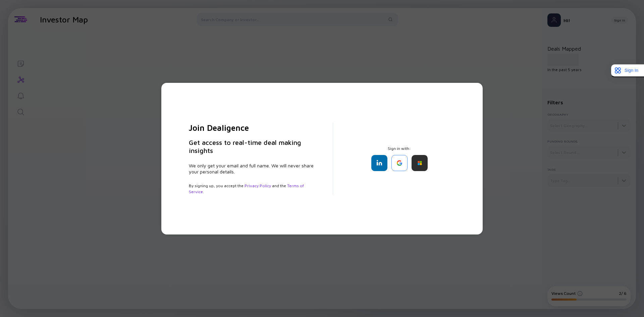 This screenshot has height=317, width=644. What do you see at coordinates (253, 128) in the screenshot?
I see `h2: Join Dealigence` at bounding box center [253, 128].